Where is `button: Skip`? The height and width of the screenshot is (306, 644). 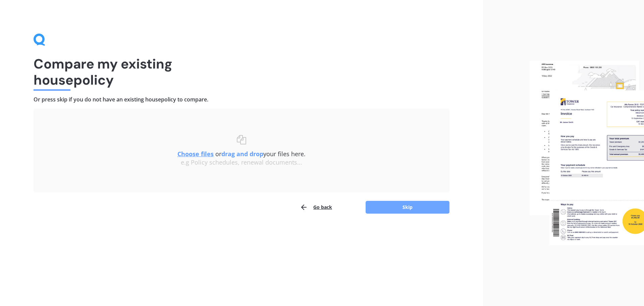 button: Skip is located at coordinates (408, 207).